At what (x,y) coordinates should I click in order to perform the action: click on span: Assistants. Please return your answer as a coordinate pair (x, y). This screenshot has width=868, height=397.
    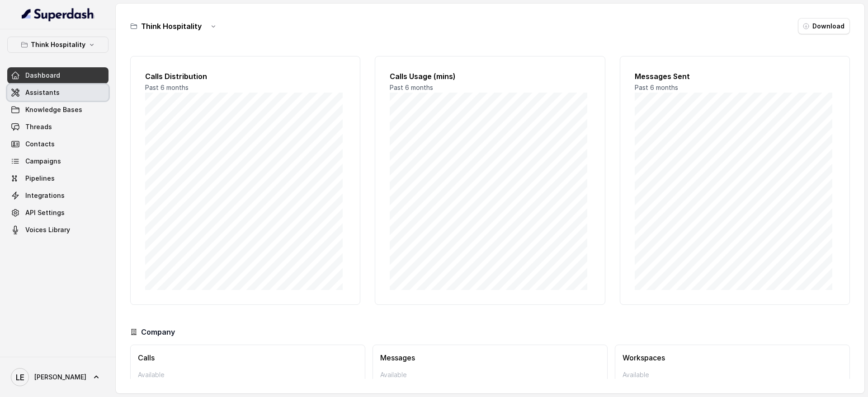
    Looking at the image, I should click on (42, 93).